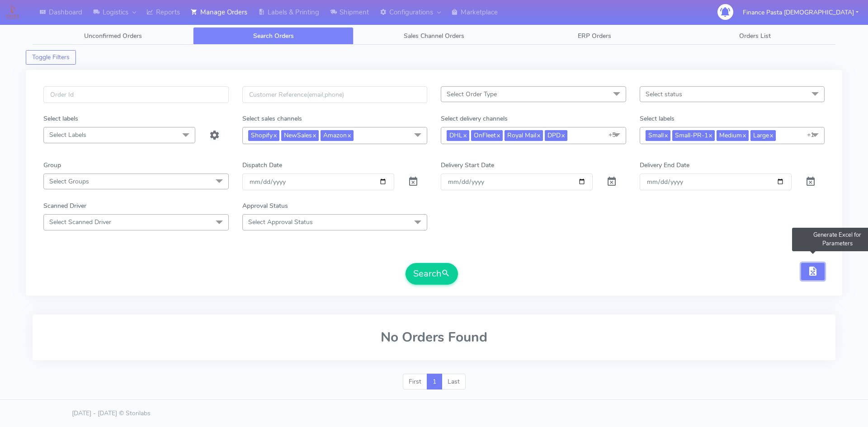 The height and width of the screenshot is (427, 868). What do you see at coordinates (763, 135) in the screenshot?
I see `span: Large` at bounding box center [763, 135].